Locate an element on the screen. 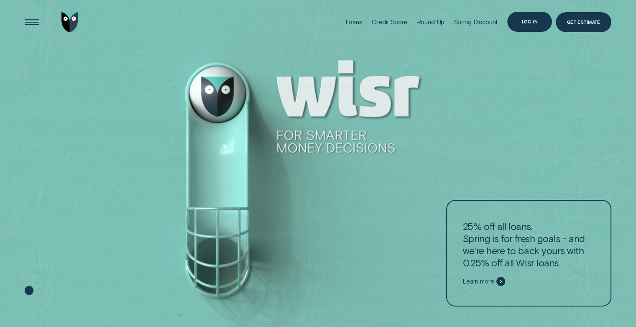 Image resolution: width=636 pixels, height=327 pixels. div: Round Up is located at coordinates (430, 22).